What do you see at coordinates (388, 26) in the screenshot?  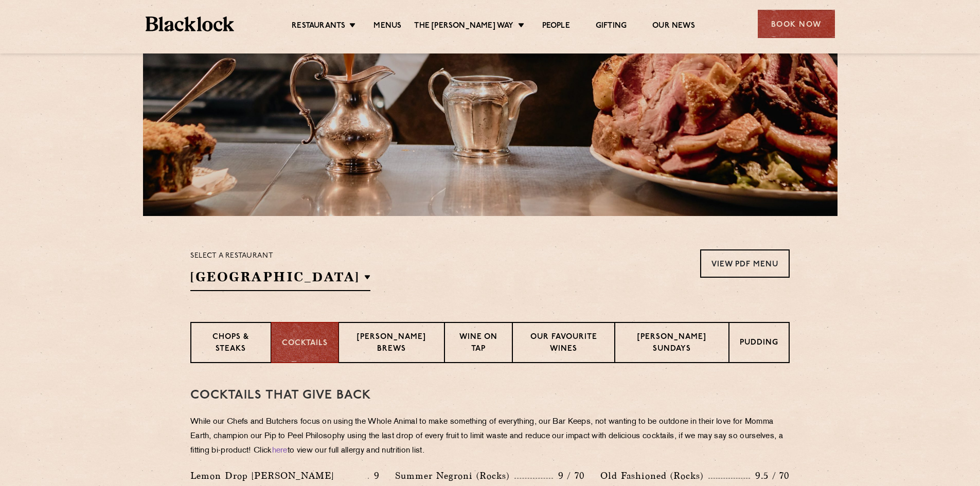 I see `a: Menus` at bounding box center [388, 26].